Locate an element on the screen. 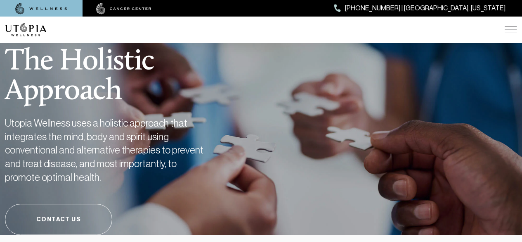 This screenshot has height=242, width=522. img: logo is located at coordinates (26, 30).